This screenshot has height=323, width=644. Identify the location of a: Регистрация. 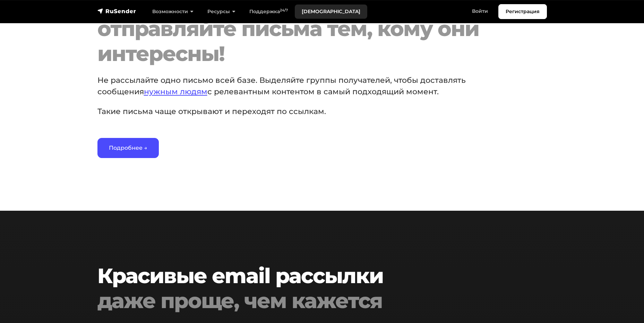
(523, 12).